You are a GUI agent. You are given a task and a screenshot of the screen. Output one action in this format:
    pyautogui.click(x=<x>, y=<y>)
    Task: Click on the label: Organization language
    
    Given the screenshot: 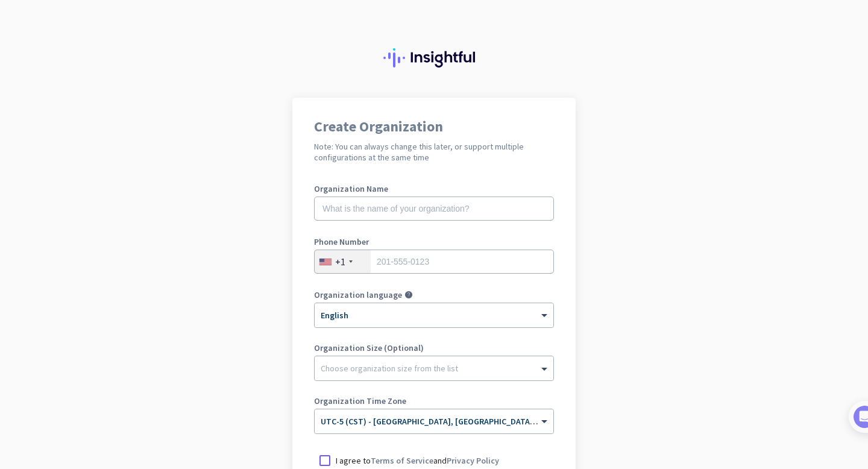 What is the action you would take?
    pyautogui.click(x=358, y=295)
    